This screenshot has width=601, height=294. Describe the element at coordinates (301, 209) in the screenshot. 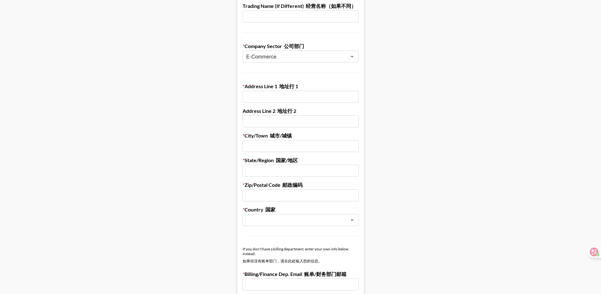

I see `label: Country` at that location.